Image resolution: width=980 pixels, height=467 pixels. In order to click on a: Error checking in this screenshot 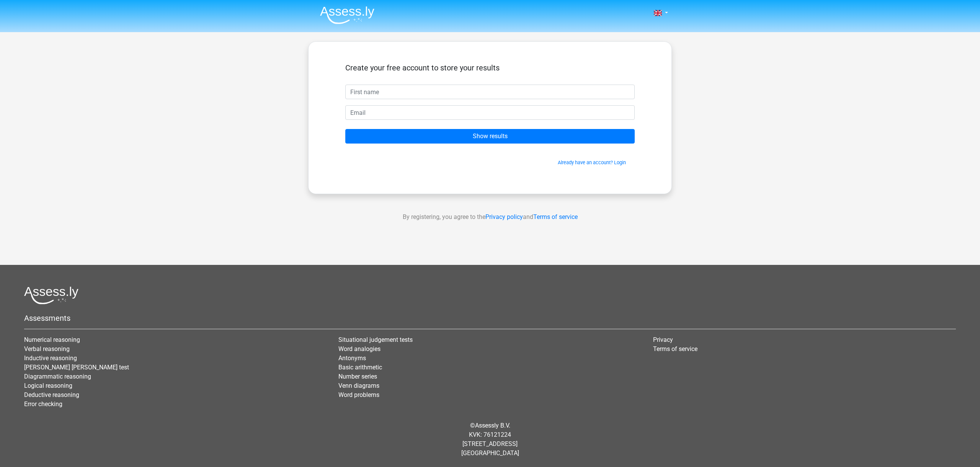, I will do `click(43, 404)`.